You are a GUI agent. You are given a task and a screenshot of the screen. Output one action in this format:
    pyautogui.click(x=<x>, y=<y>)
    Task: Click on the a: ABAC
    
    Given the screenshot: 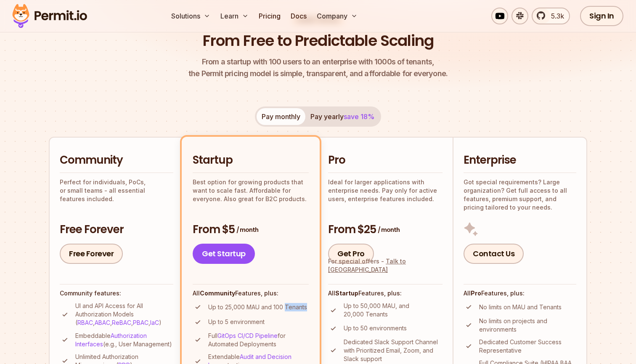 What is the action you would take?
    pyautogui.click(x=102, y=322)
    